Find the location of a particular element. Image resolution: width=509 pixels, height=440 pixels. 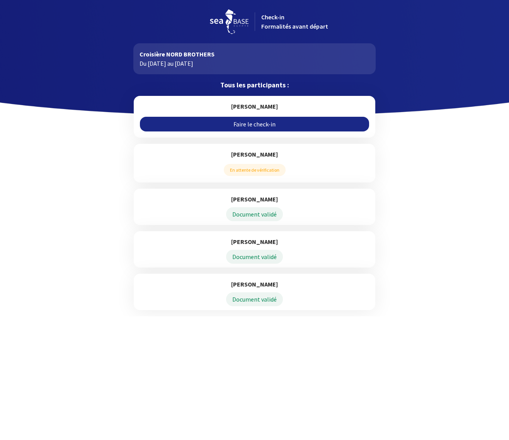

a: Faire le check-in is located at coordinates (254, 124).